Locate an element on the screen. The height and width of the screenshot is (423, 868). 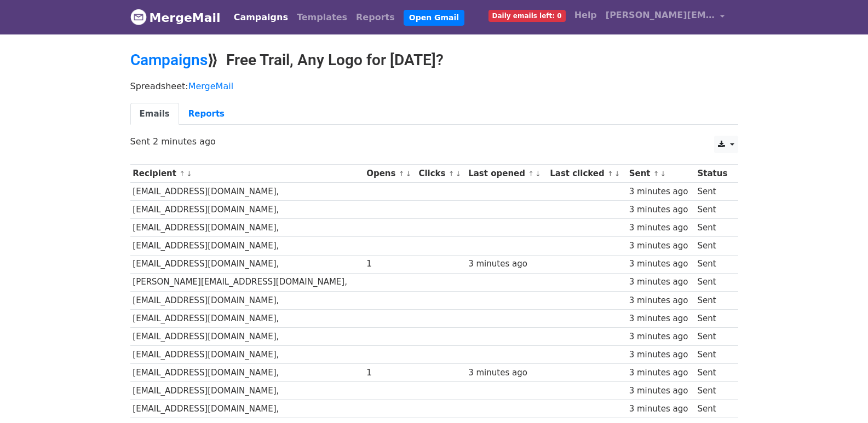
th: Clicks is located at coordinates (441, 173).